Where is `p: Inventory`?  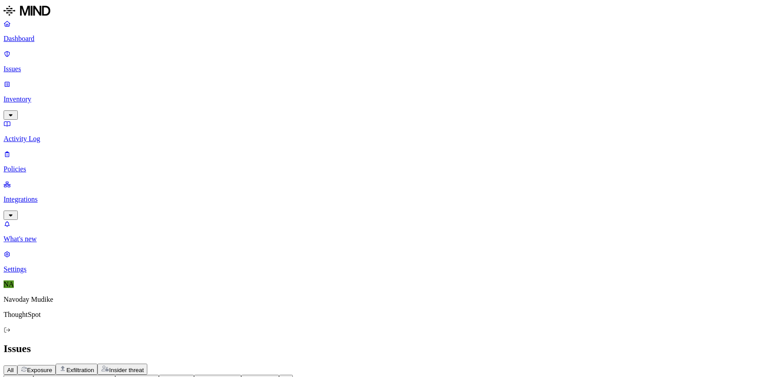
p: Inventory is located at coordinates (385, 99).